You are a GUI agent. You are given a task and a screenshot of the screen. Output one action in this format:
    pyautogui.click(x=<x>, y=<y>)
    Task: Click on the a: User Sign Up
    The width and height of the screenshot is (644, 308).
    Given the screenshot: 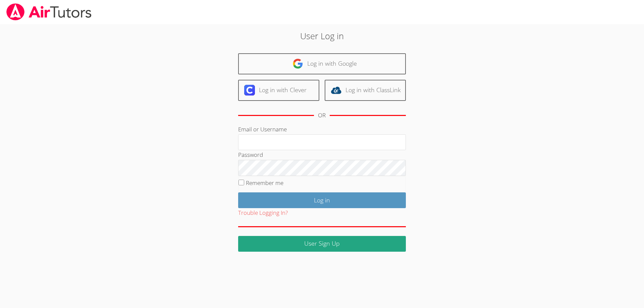 What is the action you would take?
    pyautogui.click(x=322, y=244)
    